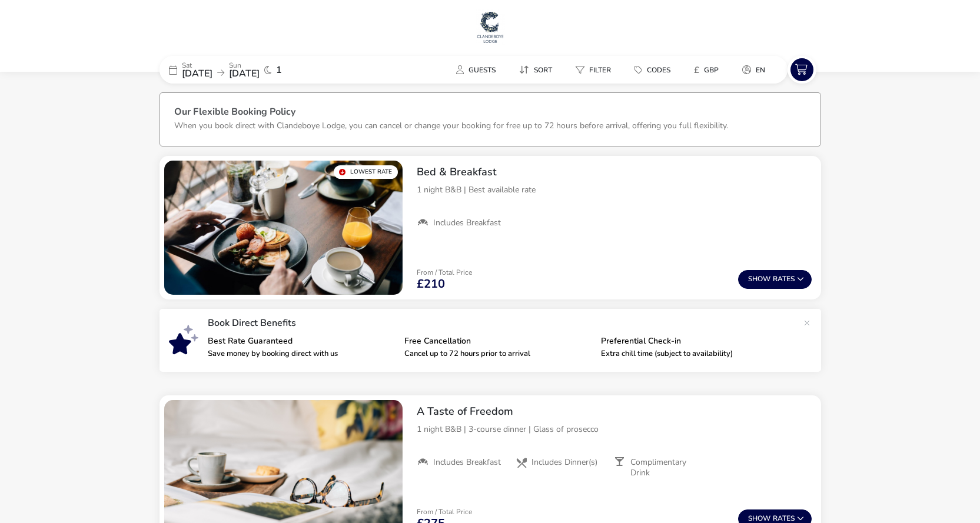  What do you see at coordinates (498, 354) in the screenshot?
I see `p: Cancel up to 72 hours prior to arrival` at bounding box center [498, 354].